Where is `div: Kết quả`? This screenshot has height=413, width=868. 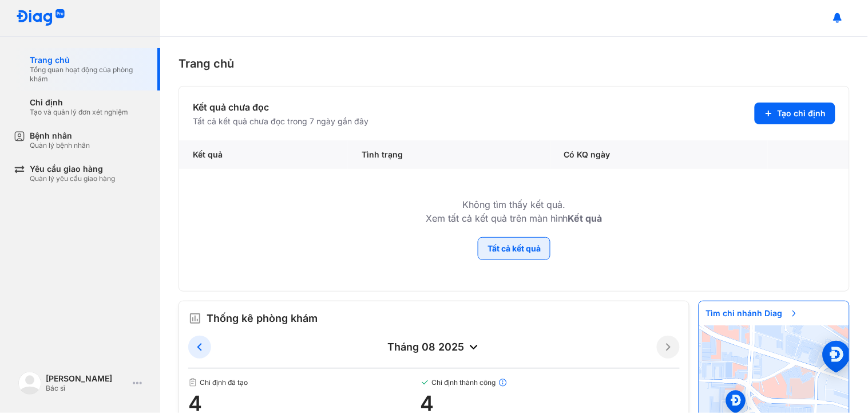
div: Kết quả is located at coordinates (263, 155).